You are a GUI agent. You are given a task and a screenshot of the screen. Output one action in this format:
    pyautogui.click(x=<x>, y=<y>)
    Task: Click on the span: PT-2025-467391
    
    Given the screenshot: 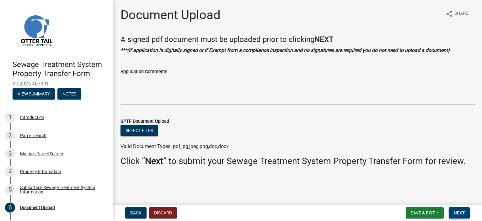 What is the action you would take?
    pyautogui.click(x=56, y=84)
    